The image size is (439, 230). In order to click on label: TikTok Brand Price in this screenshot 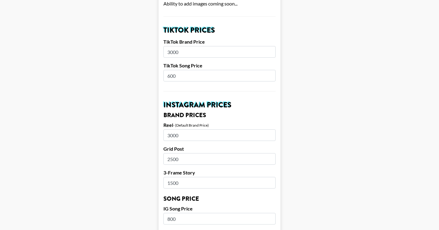, I will do `click(219, 42)`.